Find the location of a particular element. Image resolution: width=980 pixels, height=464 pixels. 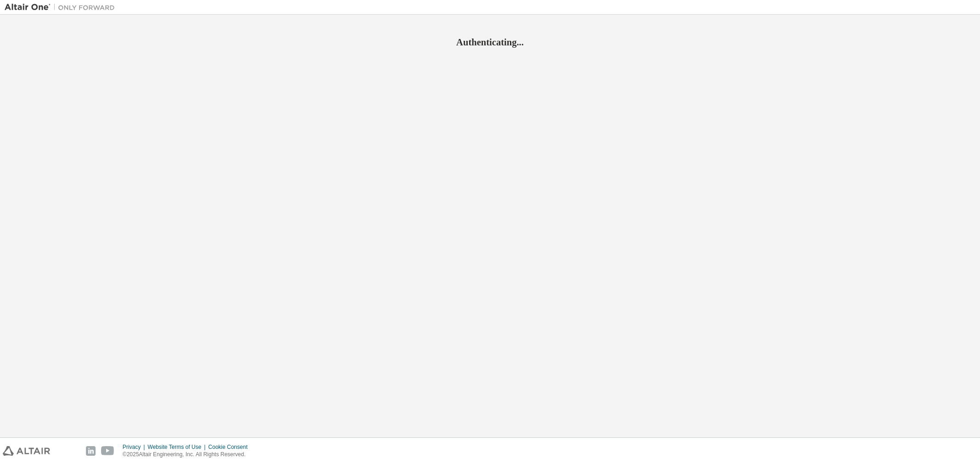

h2: Authenticating... is located at coordinates (490, 42).